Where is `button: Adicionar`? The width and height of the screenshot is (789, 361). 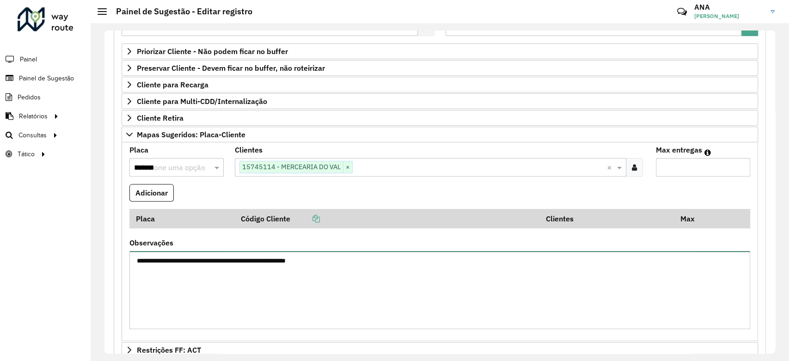
button: Adicionar is located at coordinates (152, 193).